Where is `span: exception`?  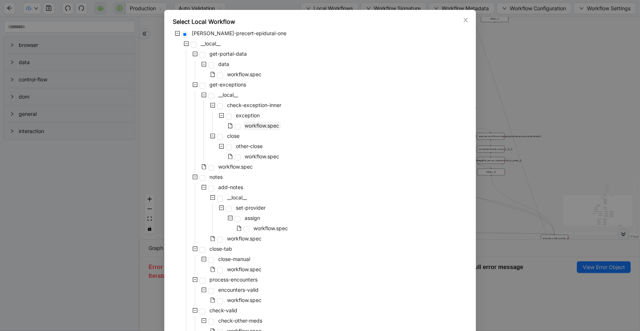
span: exception is located at coordinates (248, 115).